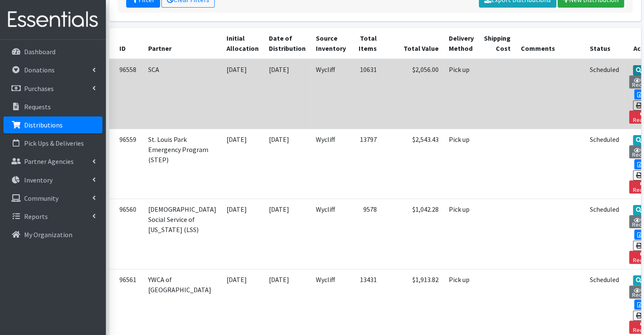  I want to click on td: 9578, so click(366, 234).